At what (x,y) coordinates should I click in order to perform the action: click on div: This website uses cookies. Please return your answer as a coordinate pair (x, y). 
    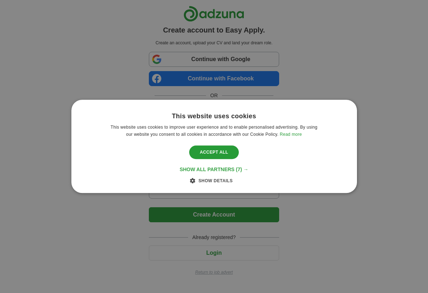
    Looking at the image, I should click on (214, 116).